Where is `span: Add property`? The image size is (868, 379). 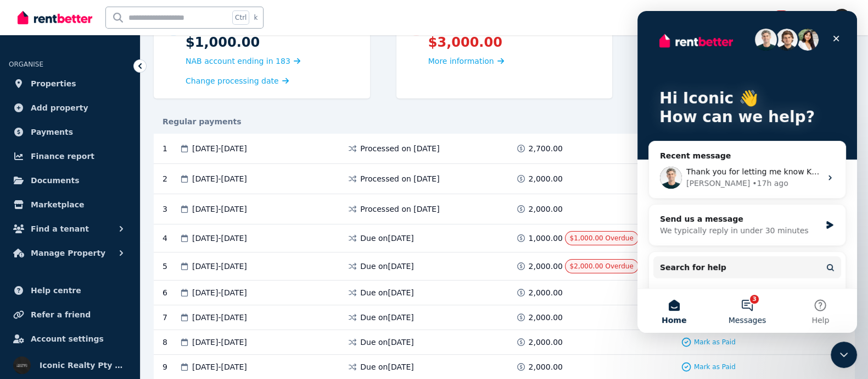
span: Add property is located at coordinates (60, 108).